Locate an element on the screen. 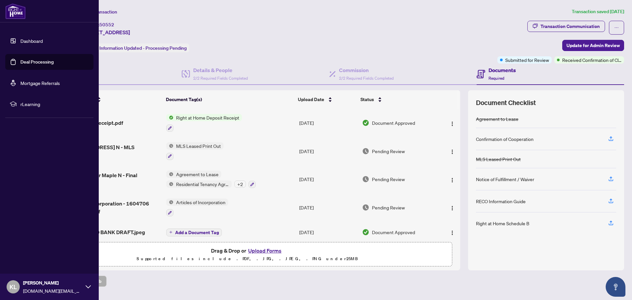  th: Document Tag(s) is located at coordinates (229, 99).